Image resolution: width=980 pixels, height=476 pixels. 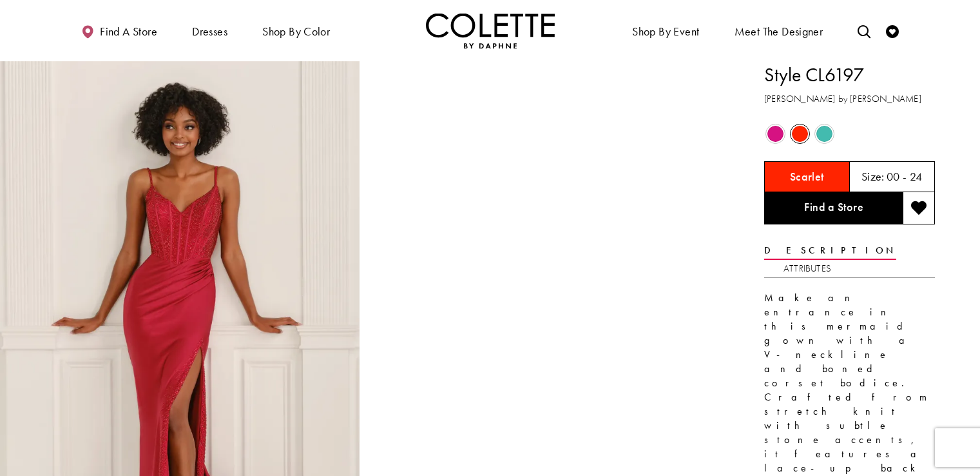 I want to click on a: Find a store, so click(x=119, y=30).